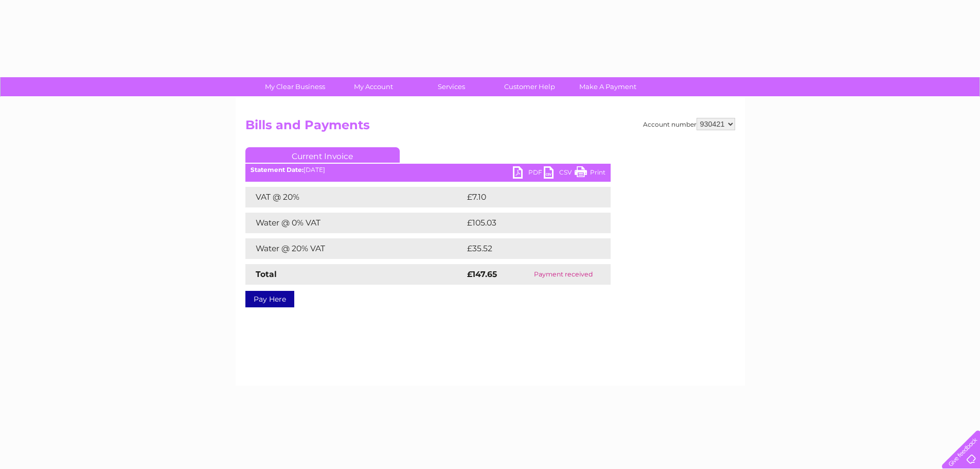 The height and width of the screenshot is (469, 980). What do you see at coordinates (528, 223) in the screenshot?
I see `td: £105.03` at bounding box center [528, 223].